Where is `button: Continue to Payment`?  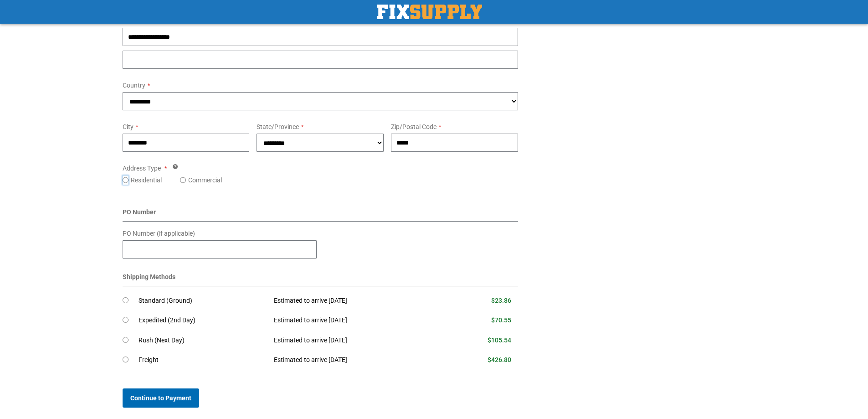 button: Continue to Payment is located at coordinates (161, 398).